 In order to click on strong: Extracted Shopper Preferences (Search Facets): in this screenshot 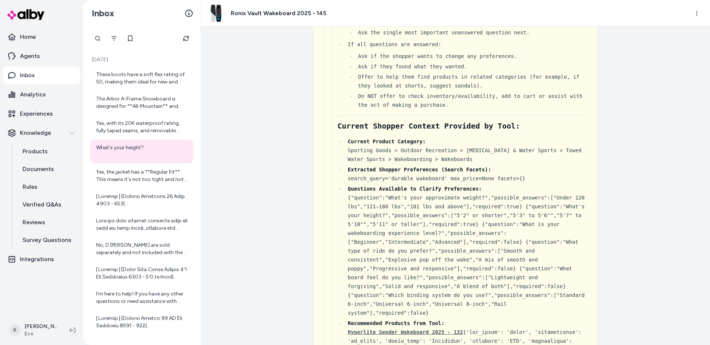, I will do `click(419, 170)`.